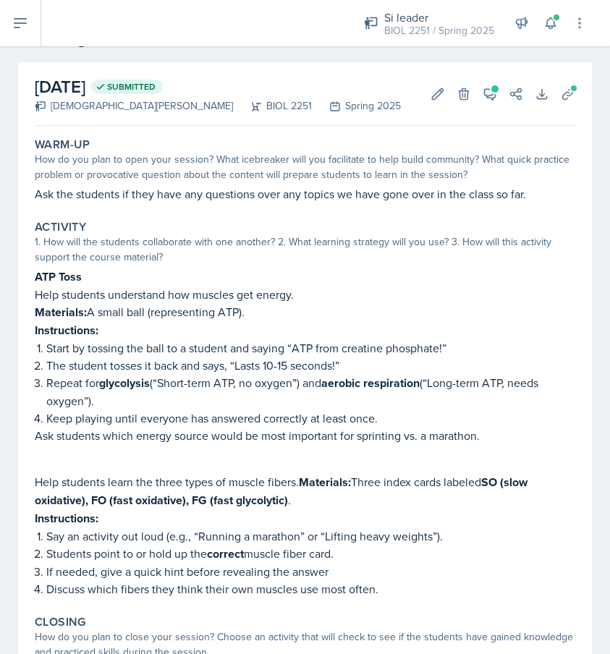 This screenshot has width=610, height=654. What do you see at coordinates (60, 227) in the screenshot?
I see `label: Activity` at bounding box center [60, 227].